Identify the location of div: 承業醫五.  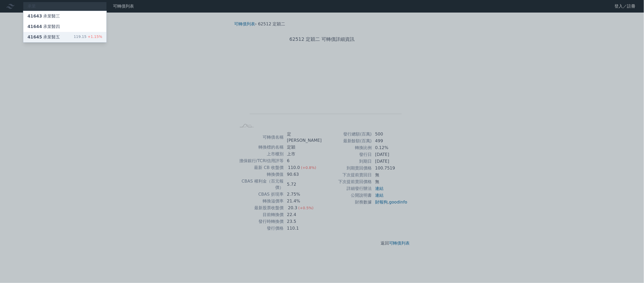
(44, 37).